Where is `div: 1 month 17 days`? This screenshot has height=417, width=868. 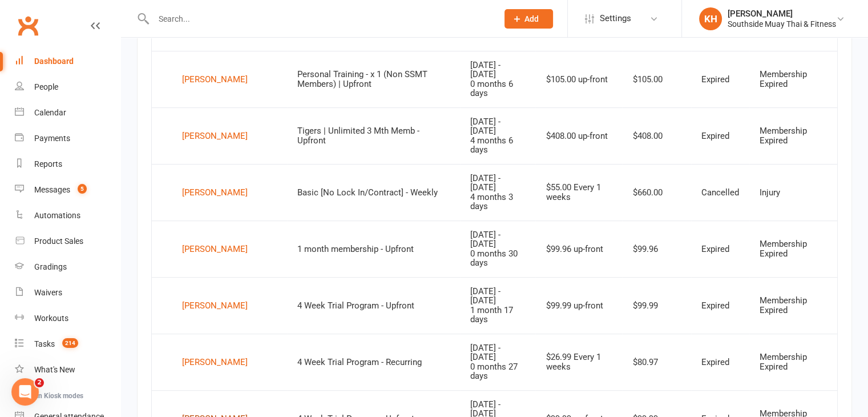 div: 1 month 17 days is located at coordinates (498, 315).